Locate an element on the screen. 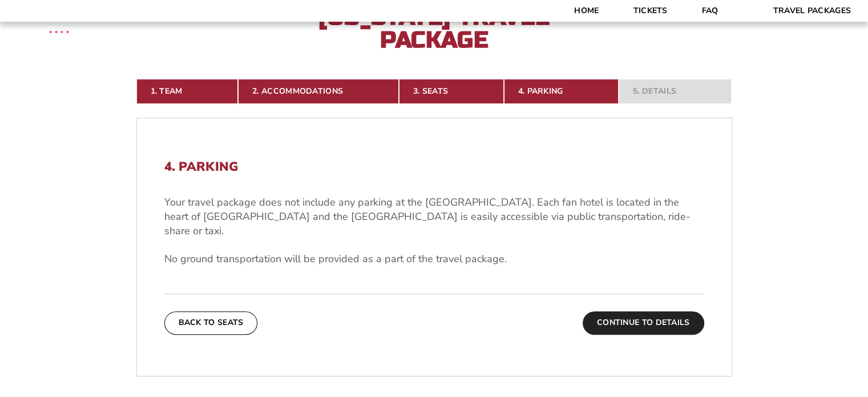 The height and width of the screenshot is (397, 868). a: 2. Accommodations is located at coordinates (318, 91).